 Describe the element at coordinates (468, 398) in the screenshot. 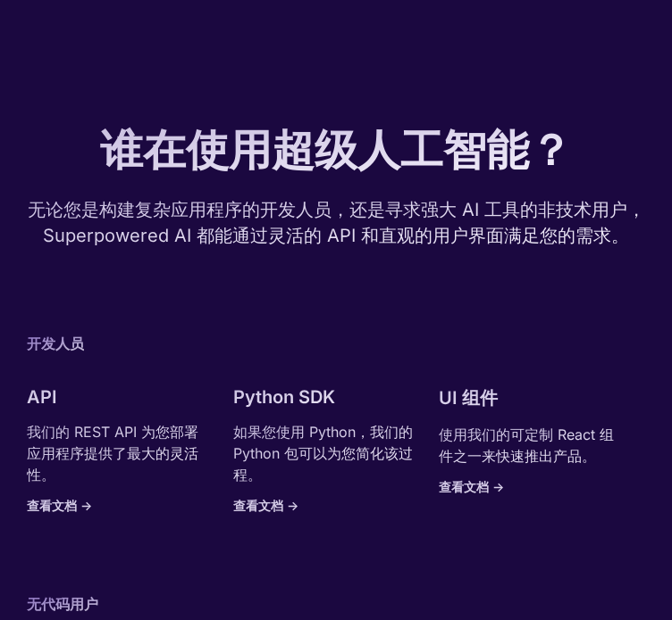

I see `font: UI 组件` at that location.